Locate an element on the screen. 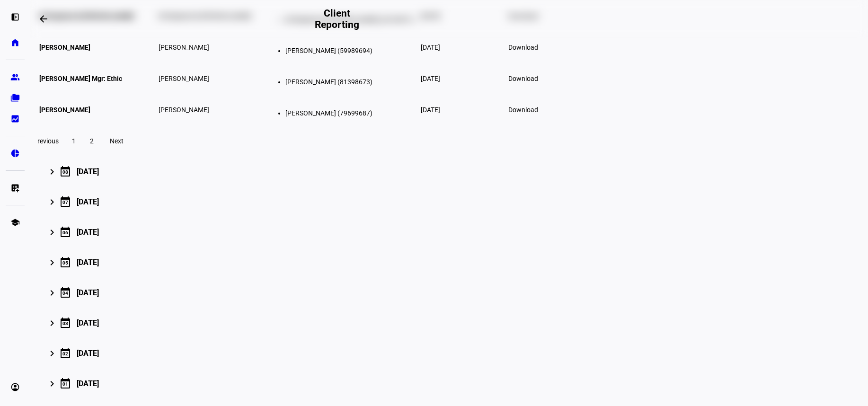 The height and width of the screenshot is (406, 868). div: 02 is located at coordinates (65, 353).